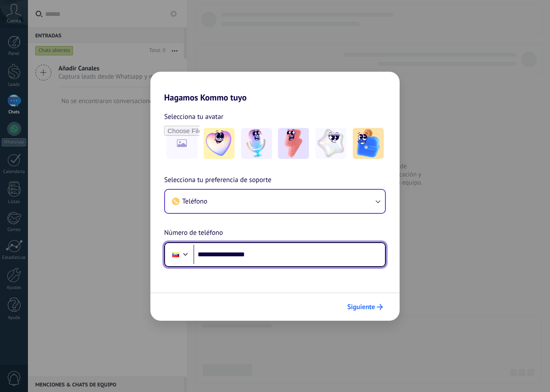  What do you see at coordinates (364, 307) in the screenshot?
I see `button: Siguiente` at bounding box center [364, 307].